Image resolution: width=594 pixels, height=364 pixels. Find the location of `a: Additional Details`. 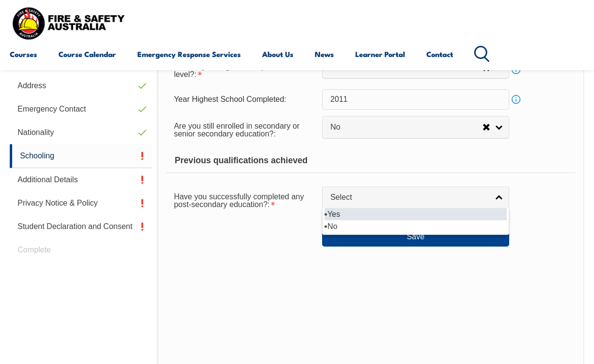

a: Additional Details is located at coordinates (81, 180).